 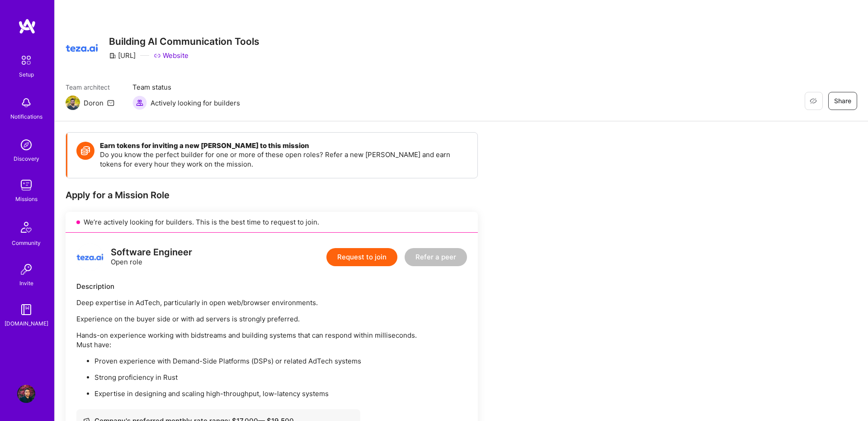 I want to click on div: Missions, so click(x=26, y=199).